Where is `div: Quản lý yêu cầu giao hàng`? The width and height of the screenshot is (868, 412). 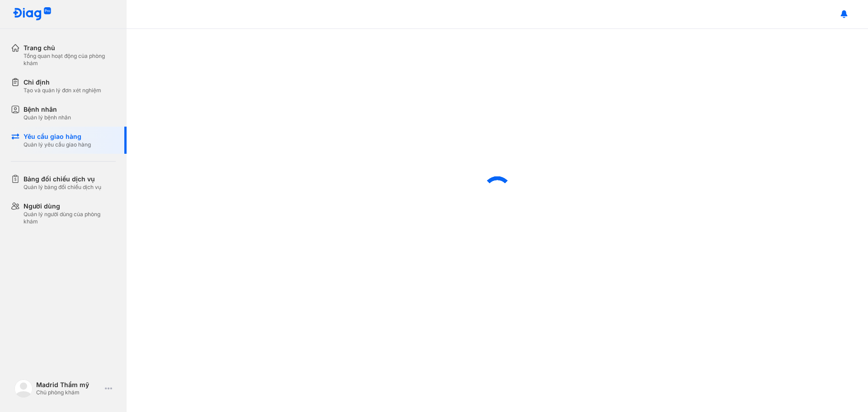 div: Quản lý yêu cầu giao hàng is located at coordinates (57, 145).